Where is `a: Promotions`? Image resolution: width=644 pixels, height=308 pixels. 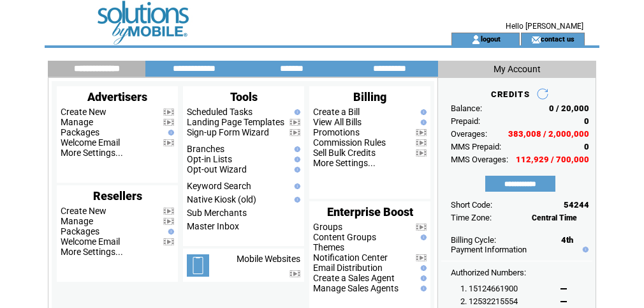
a: Promotions is located at coordinates (336, 132).